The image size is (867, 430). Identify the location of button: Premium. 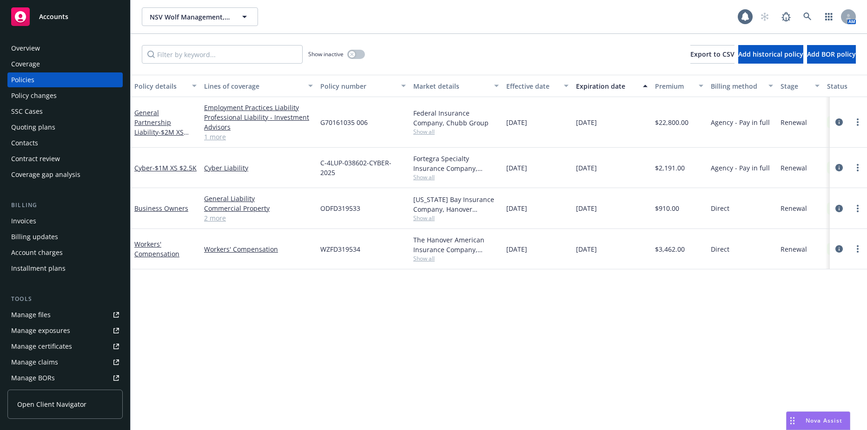
(679, 86).